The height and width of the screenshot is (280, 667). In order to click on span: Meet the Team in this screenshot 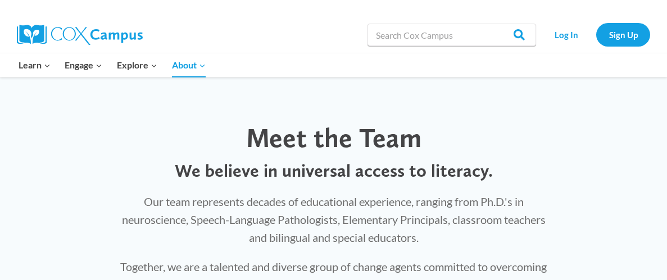, I will do `click(334, 138)`.